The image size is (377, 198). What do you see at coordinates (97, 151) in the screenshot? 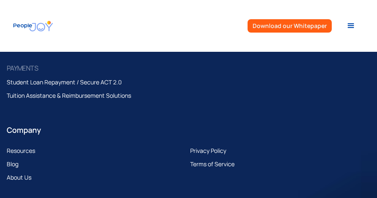
I see `a: Resources` at bounding box center [97, 151].